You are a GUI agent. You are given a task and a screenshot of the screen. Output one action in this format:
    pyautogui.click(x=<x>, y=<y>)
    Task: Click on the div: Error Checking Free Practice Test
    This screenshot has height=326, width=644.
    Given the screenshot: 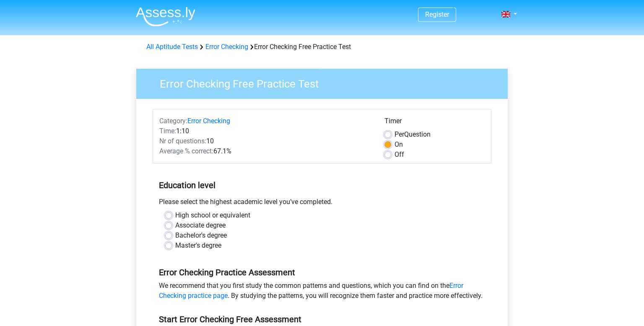 What is the action you would take?
    pyautogui.click(x=322, y=47)
    